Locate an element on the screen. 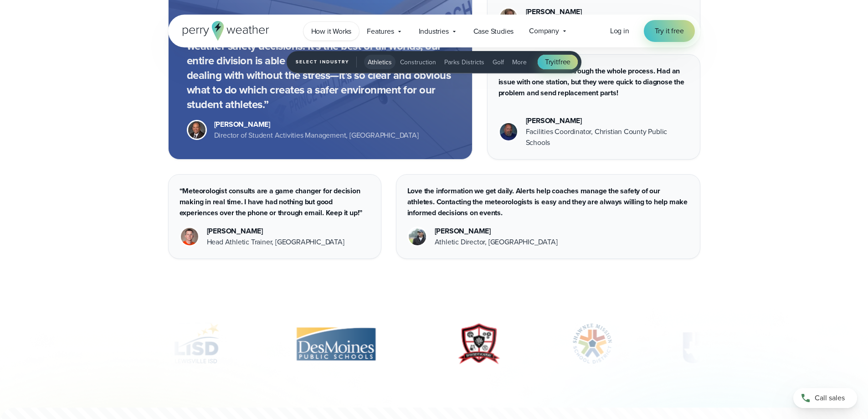 This screenshot has height=419, width=868. p: Love the information we get daily. Alerts help coaches manage the safety of our athletes. Contact... is located at coordinates (548, 202).